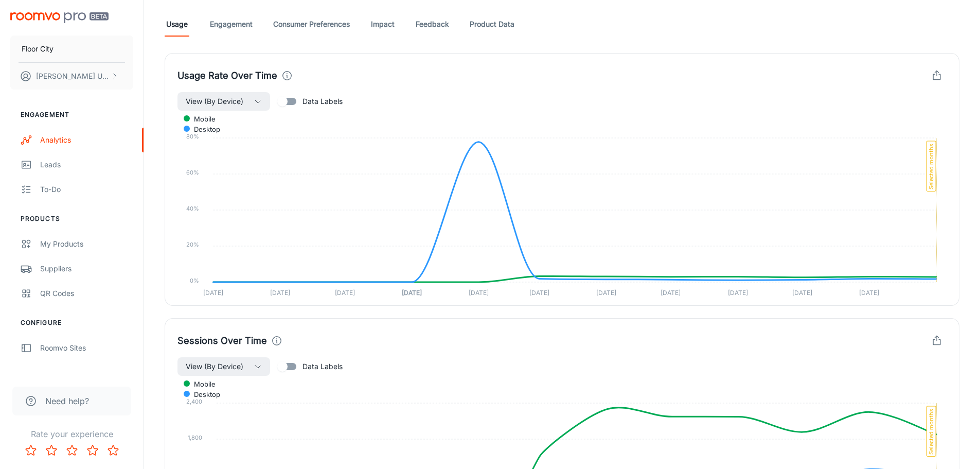 This screenshot has height=469, width=980. I want to click on tspan: 0%, so click(194, 281).